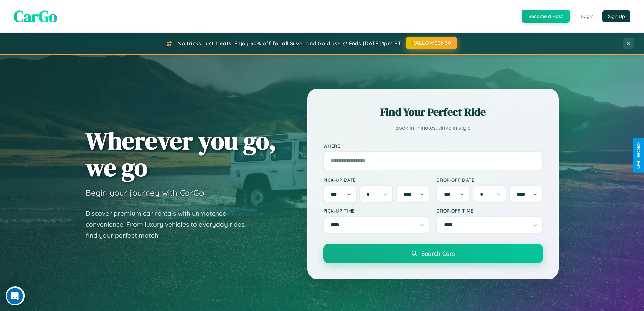 Image resolution: width=644 pixels, height=311 pixels. Describe the element at coordinates (376, 180) in the screenshot. I see `label: Pick-up Date` at that location.